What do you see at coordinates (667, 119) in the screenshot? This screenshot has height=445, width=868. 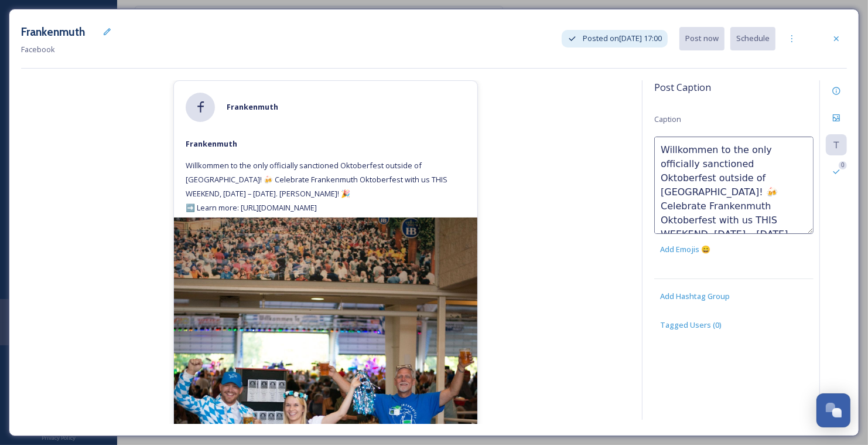 I see `span: Caption` at bounding box center [667, 119].